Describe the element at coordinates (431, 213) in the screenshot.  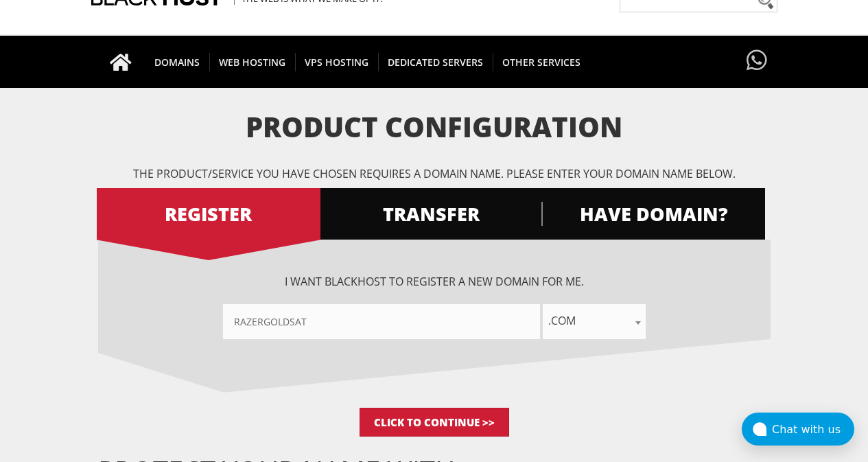
I see `a: TRANSFER` at that location.